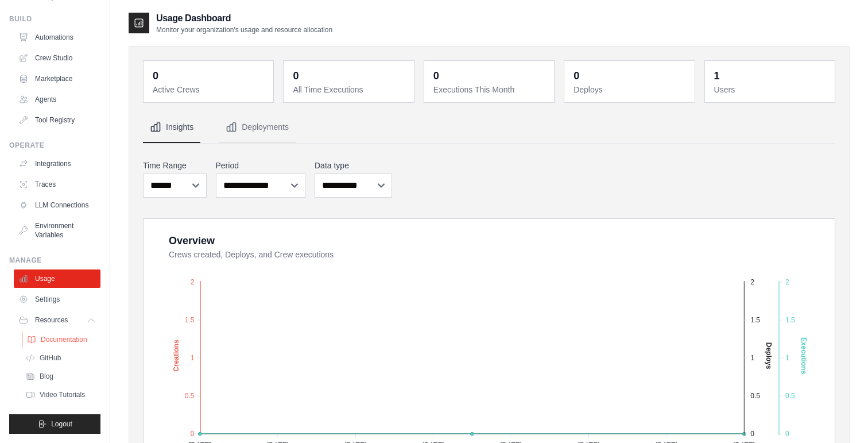 This screenshot has width=868, height=443. I want to click on button: Deployments, so click(257, 127).